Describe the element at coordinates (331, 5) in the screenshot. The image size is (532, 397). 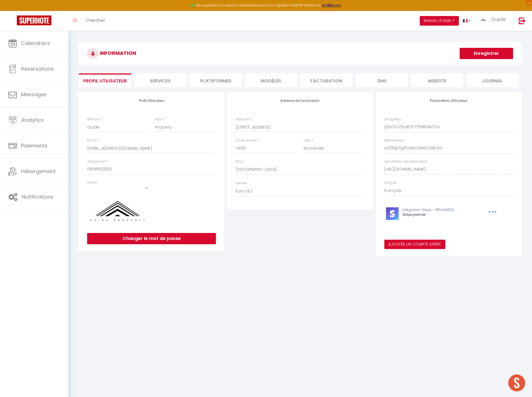
I see `strong: >>> ICI <<<<` at that location.